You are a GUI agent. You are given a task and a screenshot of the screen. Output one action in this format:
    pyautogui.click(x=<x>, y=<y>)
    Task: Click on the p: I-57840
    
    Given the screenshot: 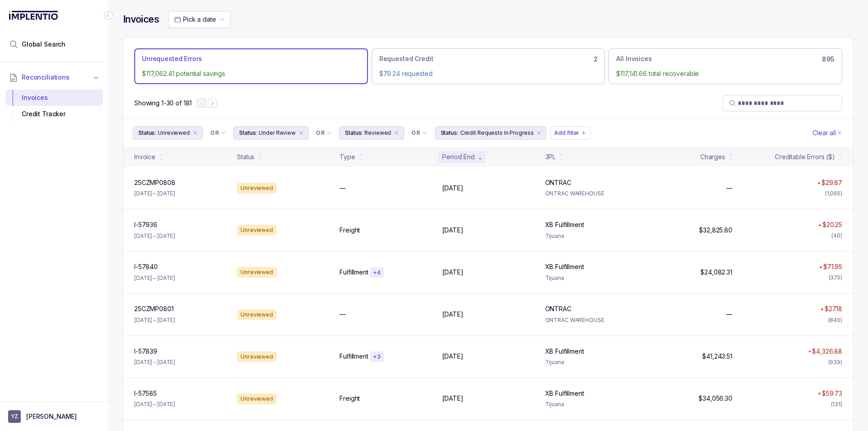 What is the action you would take?
    pyautogui.click(x=146, y=267)
    